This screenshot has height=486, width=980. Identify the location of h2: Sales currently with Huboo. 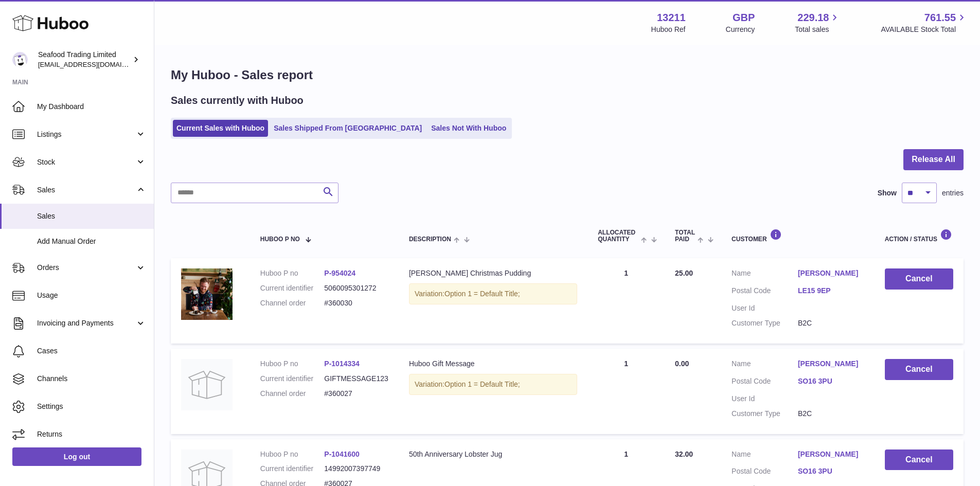
(237, 101).